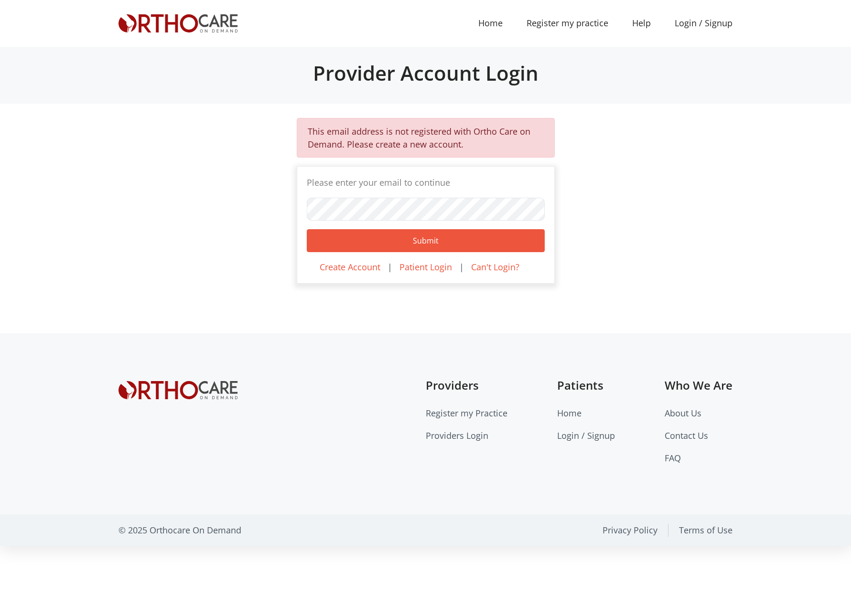 The height and width of the screenshot is (616, 851). I want to click on a: Help, so click(641, 23).